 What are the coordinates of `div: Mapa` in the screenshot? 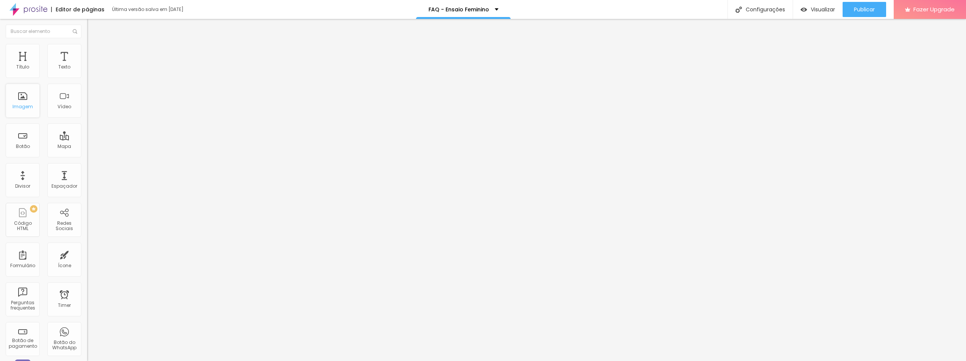 It's located at (64, 146).